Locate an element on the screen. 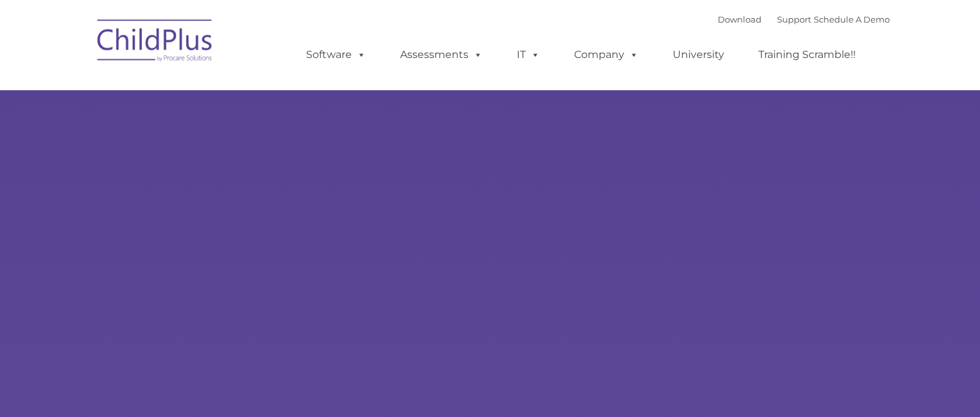 The image size is (980, 417). a: Software is located at coordinates (335, 54).